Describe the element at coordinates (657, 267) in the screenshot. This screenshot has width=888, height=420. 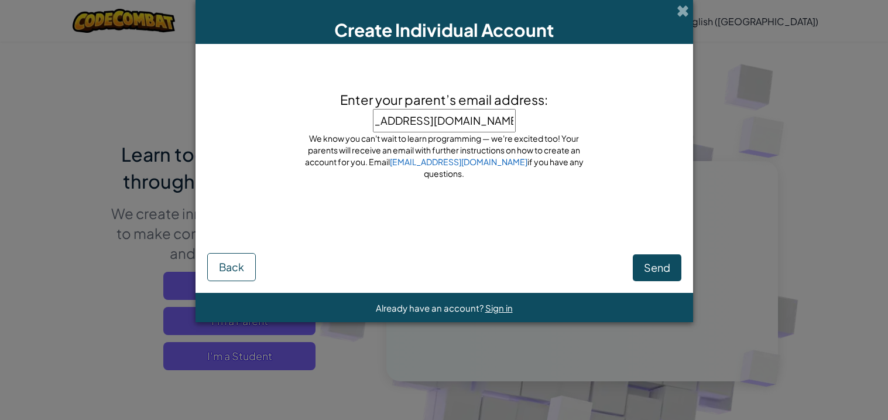
I see `button: Send` at that location.